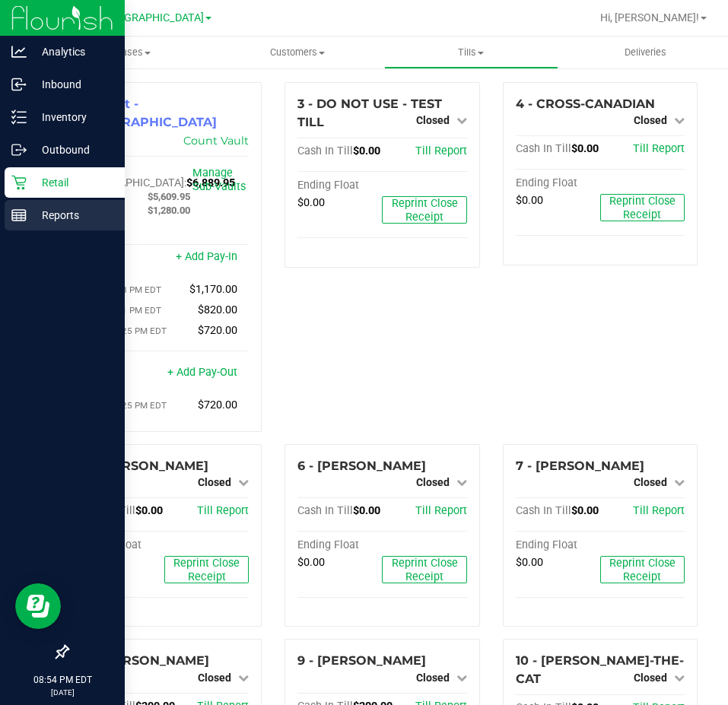  I want to click on a: Tills, so click(471, 53).